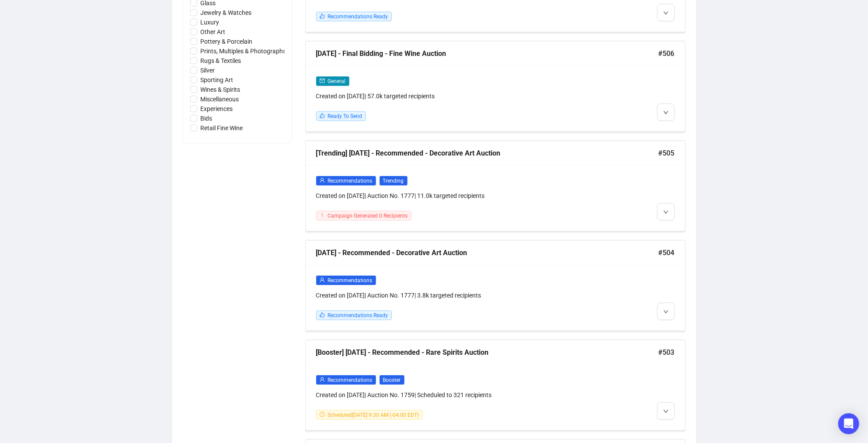 The image size is (868, 443). What do you see at coordinates (322, 414) in the screenshot?
I see `span: clock-circle` at bounding box center [322, 414].